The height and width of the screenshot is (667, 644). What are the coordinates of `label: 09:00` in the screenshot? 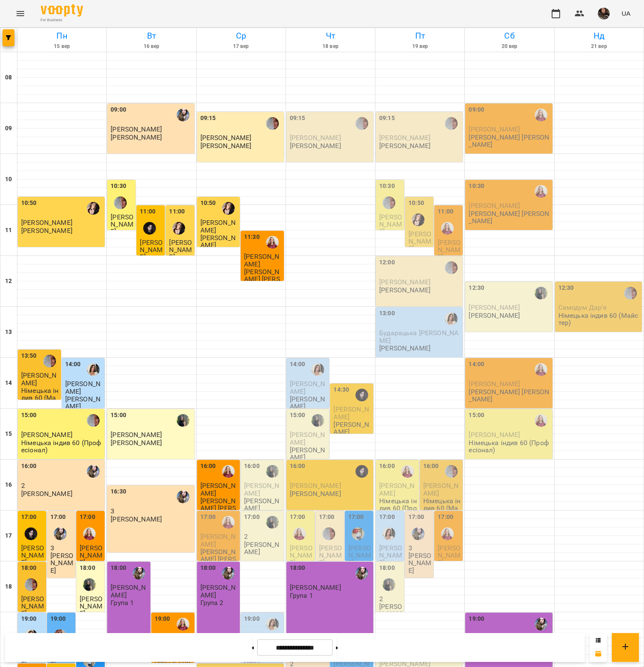 It's located at (118, 110).